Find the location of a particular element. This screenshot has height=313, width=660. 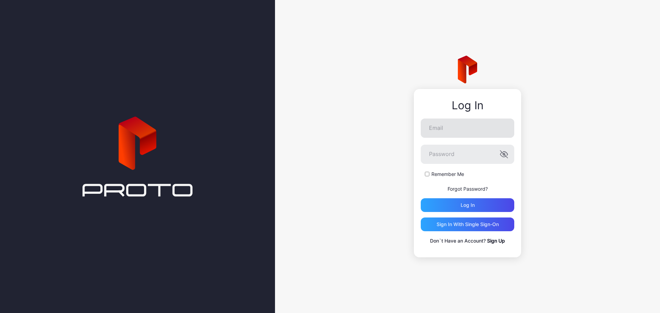

input: Email is located at coordinates (468, 128).